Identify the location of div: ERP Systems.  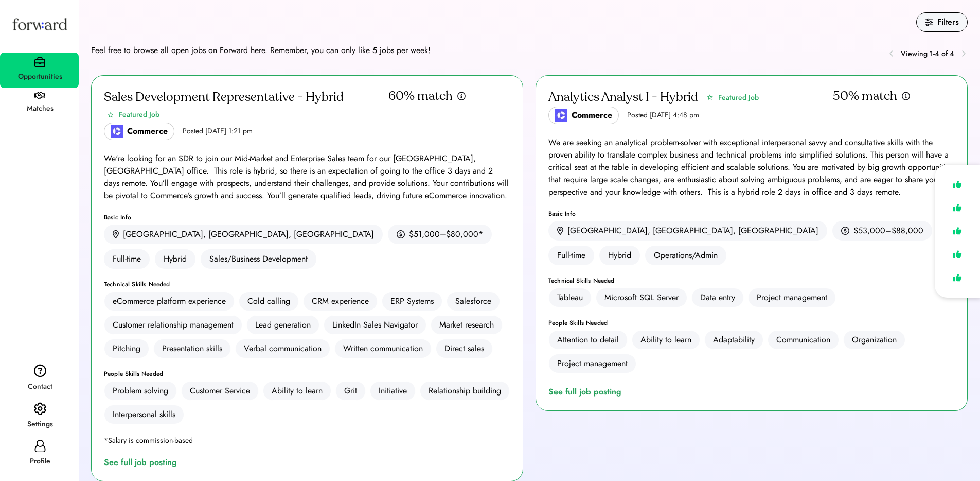
(412, 301).